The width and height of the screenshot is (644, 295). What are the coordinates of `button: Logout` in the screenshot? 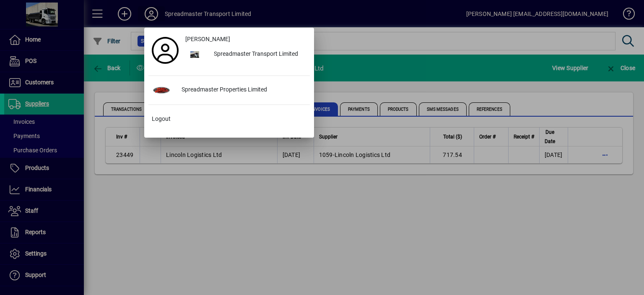 It's located at (229, 119).